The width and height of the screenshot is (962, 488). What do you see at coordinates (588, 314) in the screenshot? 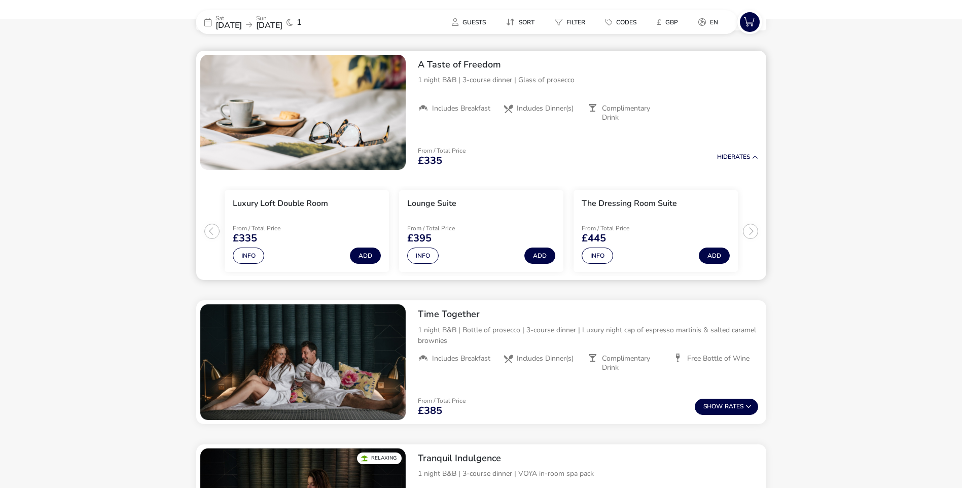
I see `h2: Time Together` at bounding box center [588, 314].